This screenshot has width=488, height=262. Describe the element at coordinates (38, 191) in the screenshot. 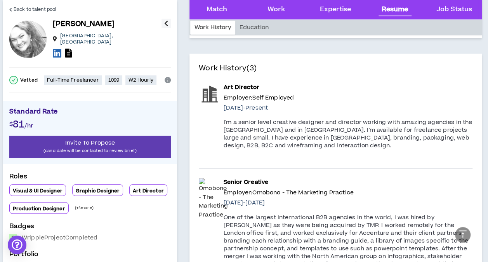

I see `p: Visual & UI Designer` at that location.